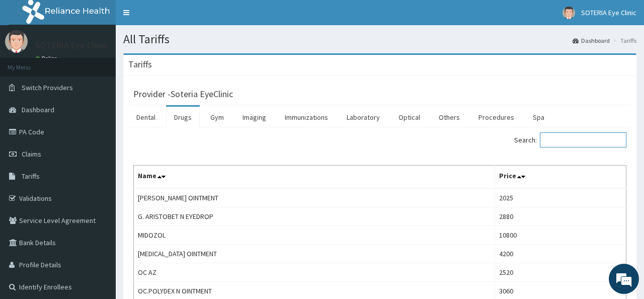 This screenshot has width=644, height=299. What do you see at coordinates (538, 117) in the screenshot?
I see `a: Spa` at bounding box center [538, 117].